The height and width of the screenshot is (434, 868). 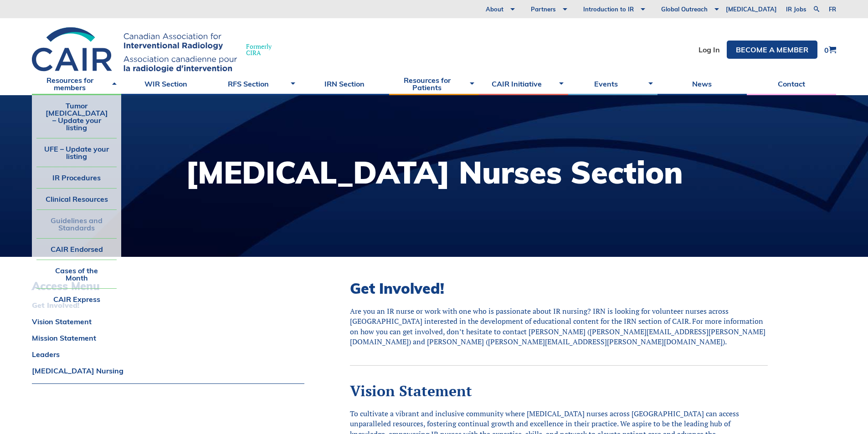 What do you see at coordinates (168, 338) in the screenshot?
I see `a: Mission Statement` at bounding box center [168, 338].